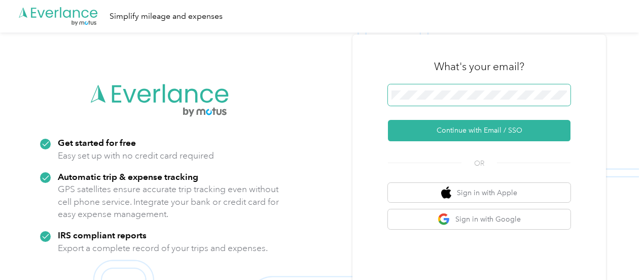 Image resolution: width=644 pixels, height=280 pixels. Describe the element at coordinates (102, 235) in the screenshot. I see `strong: IRS compliant reports` at that location.